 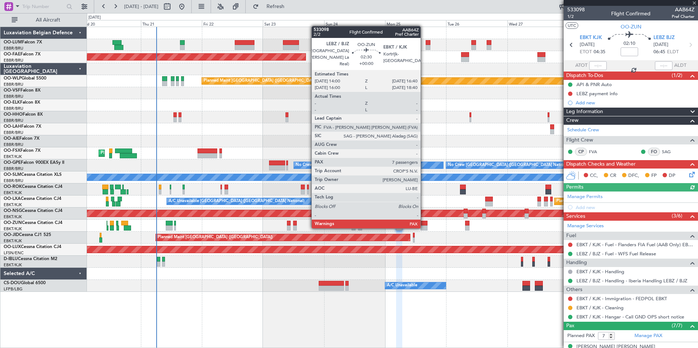 What do you see at coordinates (11, 139) in the screenshot?
I see `span: OO-AIE` at bounding box center [11, 139].